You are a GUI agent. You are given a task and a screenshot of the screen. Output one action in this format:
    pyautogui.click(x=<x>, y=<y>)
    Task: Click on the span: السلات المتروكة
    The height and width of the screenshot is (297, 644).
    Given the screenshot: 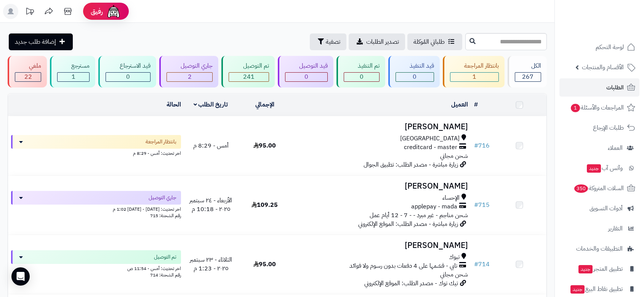 What is the action you would take?
    pyautogui.click(x=599, y=188)
    